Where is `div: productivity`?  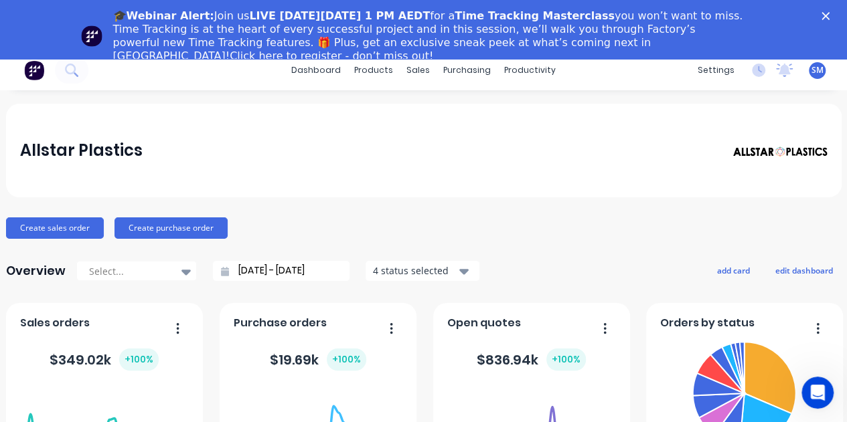 div: productivity is located at coordinates (529, 70).